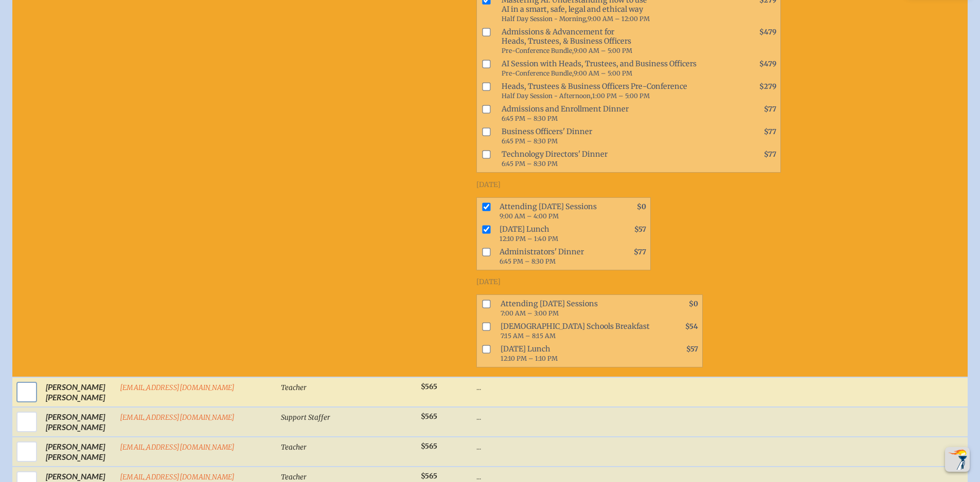 The image size is (980, 482). I want to click on span: Half Day Session - Afternoon,, so click(546, 96).